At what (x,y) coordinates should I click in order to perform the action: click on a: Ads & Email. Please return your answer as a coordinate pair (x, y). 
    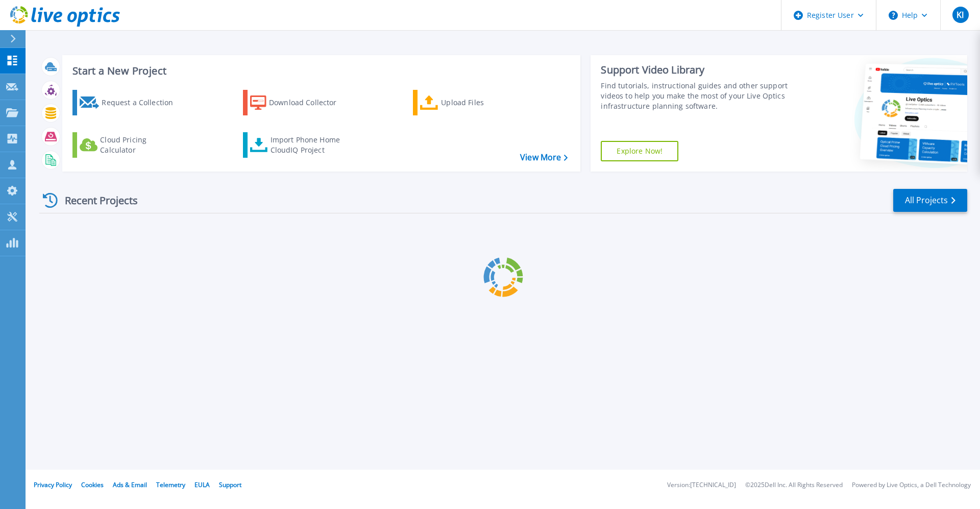
    Looking at the image, I should click on (129, 484).